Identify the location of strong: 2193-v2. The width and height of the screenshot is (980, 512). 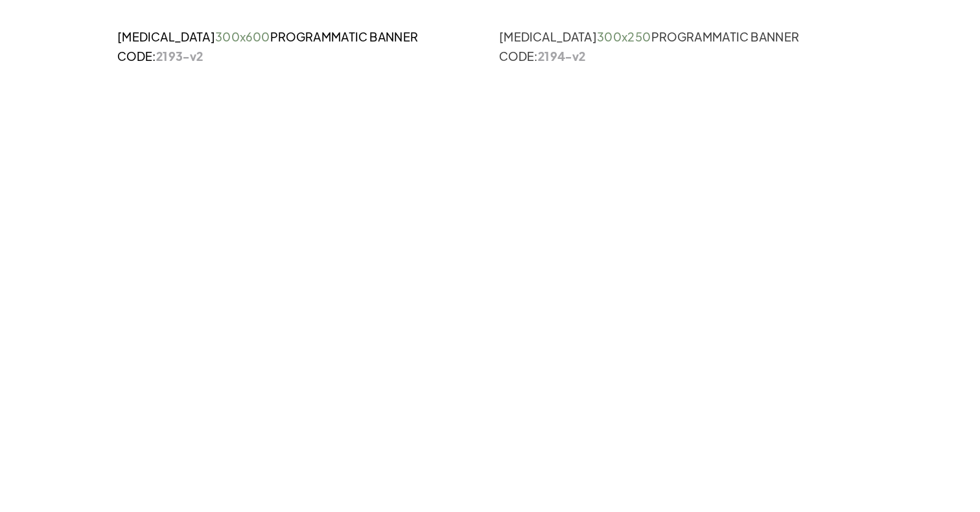
(179, 56).